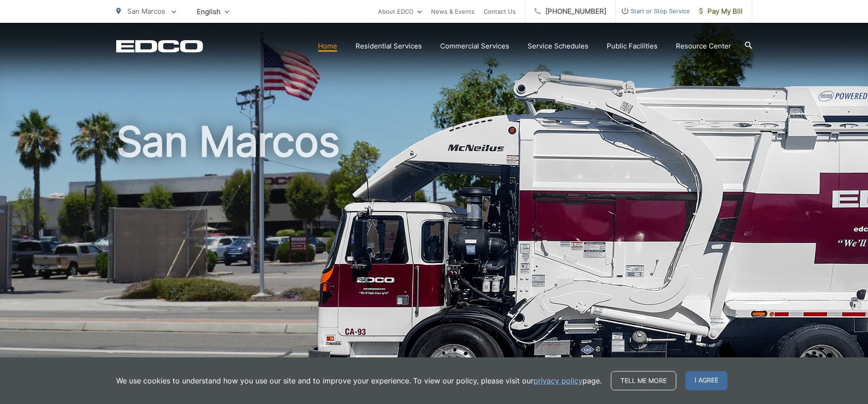 This screenshot has width=868, height=404. I want to click on a: EDCD logo. Return to the homepage., so click(160, 46).